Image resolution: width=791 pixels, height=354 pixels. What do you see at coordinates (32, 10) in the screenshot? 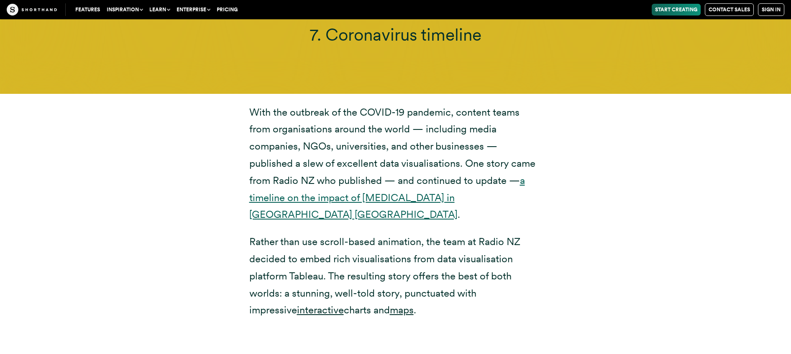
I see `img: The Craft` at bounding box center [32, 10].